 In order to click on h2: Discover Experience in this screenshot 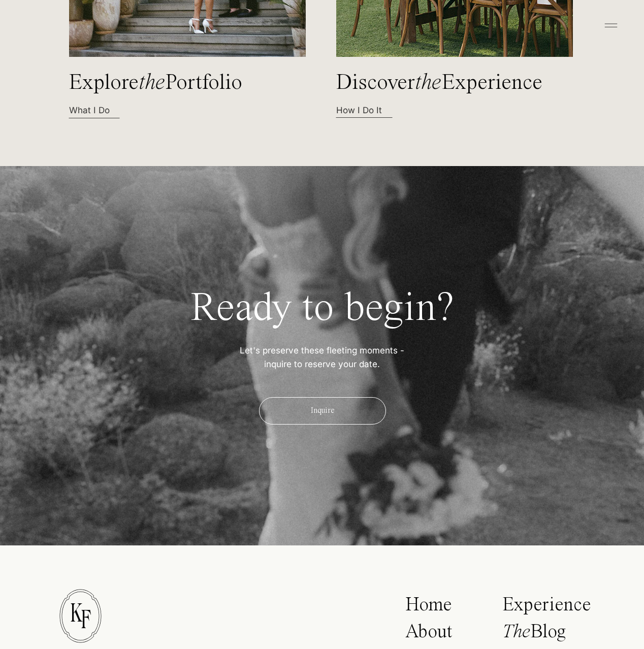, I will do `click(446, 83)`.